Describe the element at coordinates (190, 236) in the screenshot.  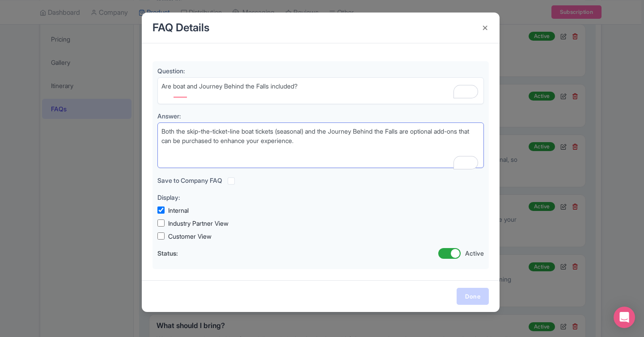
I see `label: Customer View` at that location.